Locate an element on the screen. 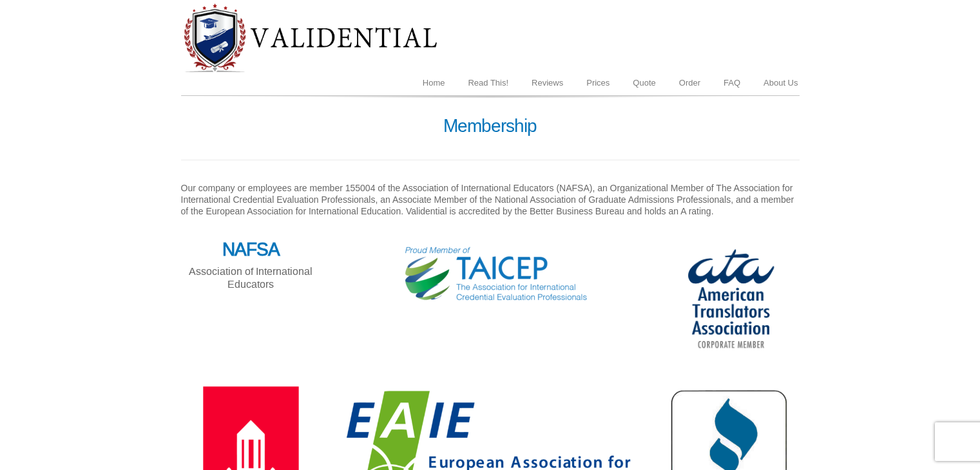 Image resolution: width=980 pixels, height=470 pixels. a: Home is located at coordinates (434, 83).